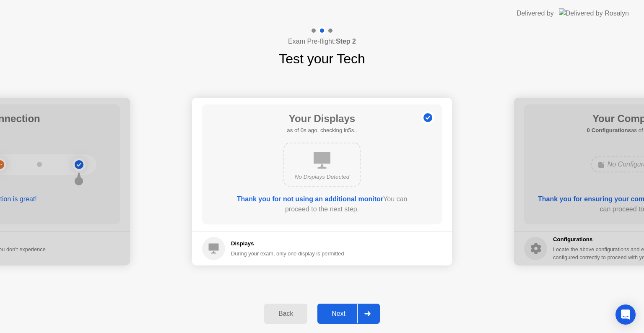  Describe the element at coordinates (322, 42) in the screenshot. I see `h4: Exam Pre-flight:` at that location.